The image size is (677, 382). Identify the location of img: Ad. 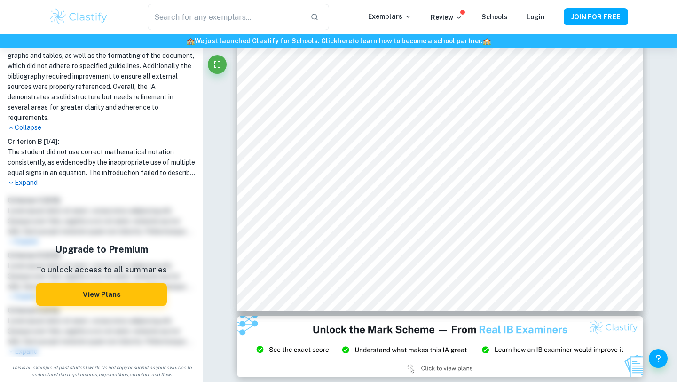
(440, 347).